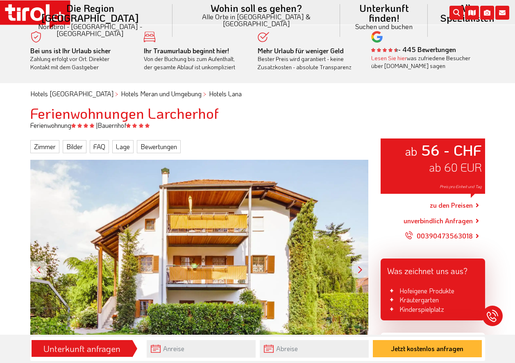 The height and width of the screenshot is (363, 515). Describe the element at coordinates (432, 343) in the screenshot. I see `div: Unsere Stärken` at that location.